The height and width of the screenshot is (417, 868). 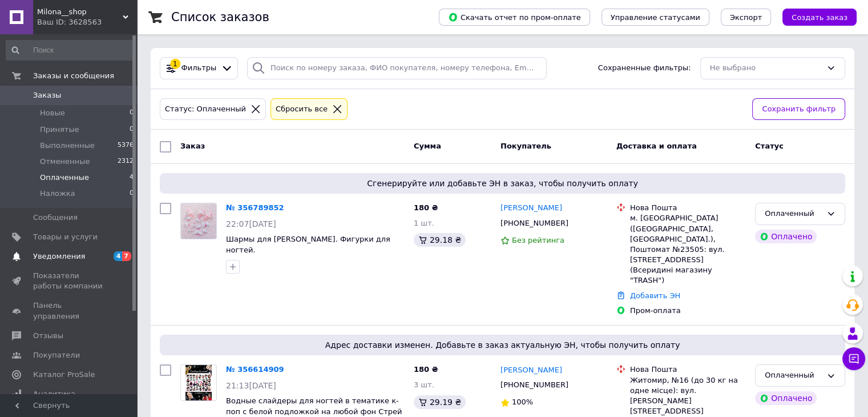 I want to click on input: Поиск по номеру заказа, ФИО покупателя, номеру телефона, Email, номеру накладной, so click(x=397, y=68).